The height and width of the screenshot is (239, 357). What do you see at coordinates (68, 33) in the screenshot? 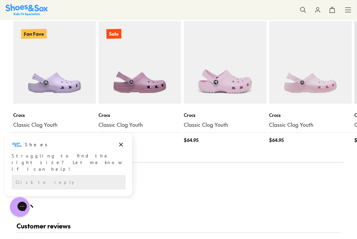
I see `div: Campaign message` at bounding box center [68, 33].